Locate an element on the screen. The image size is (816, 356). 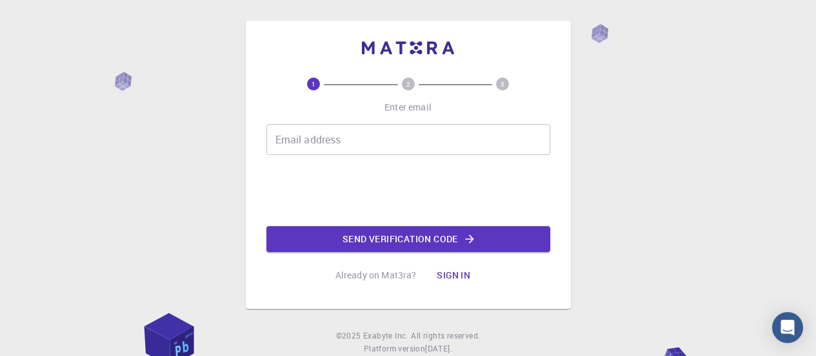
span: Exabyte Inc. is located at coordinates (386, 335).